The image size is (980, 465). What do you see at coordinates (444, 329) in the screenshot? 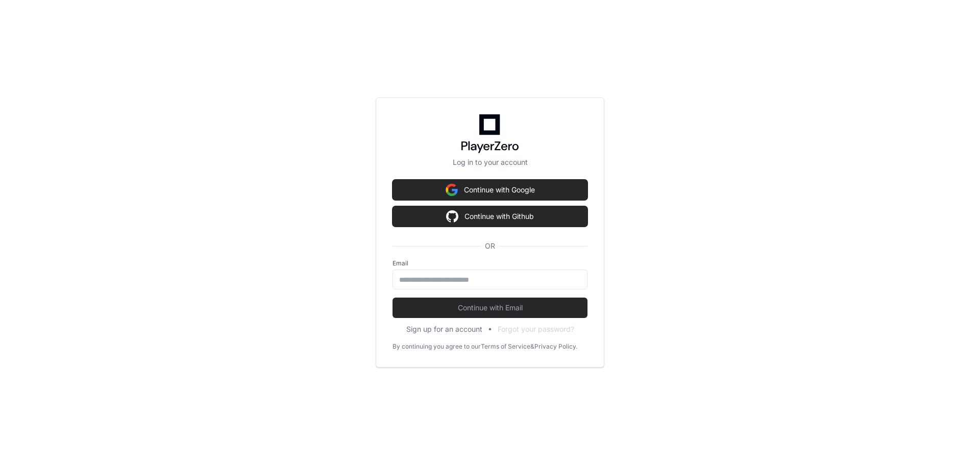
I see `button: Sign up for an account` at bounding box center [444, 329].